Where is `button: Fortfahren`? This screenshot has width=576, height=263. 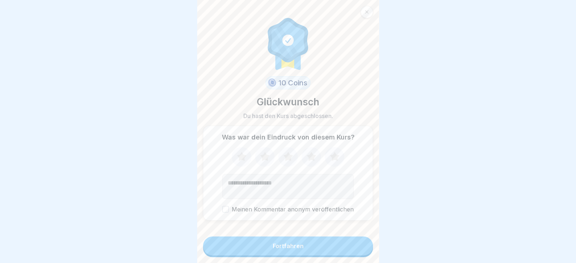
button: Fortfahren is located at coordinates (288, 246).